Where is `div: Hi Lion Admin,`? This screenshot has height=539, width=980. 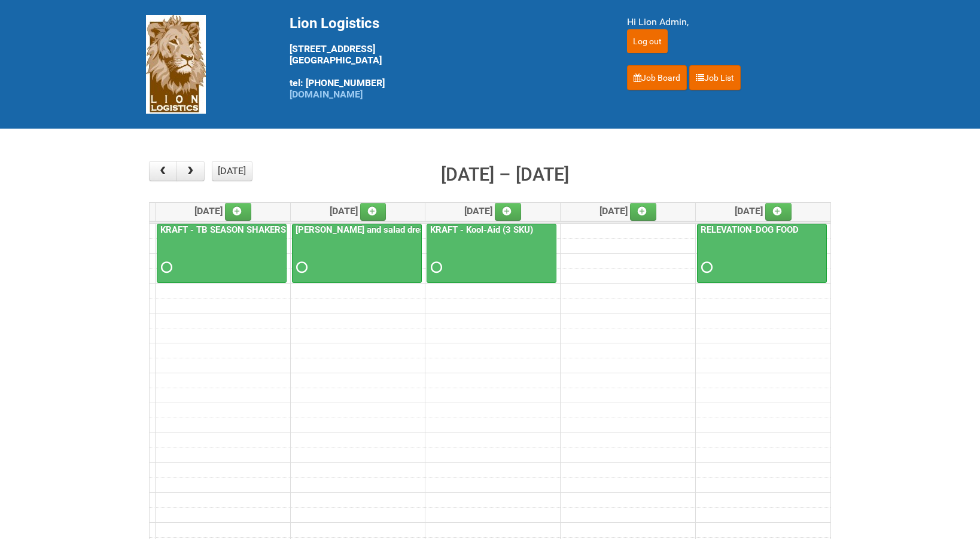 div: Hi Lion Admin, is located at coordinates (730, 23).